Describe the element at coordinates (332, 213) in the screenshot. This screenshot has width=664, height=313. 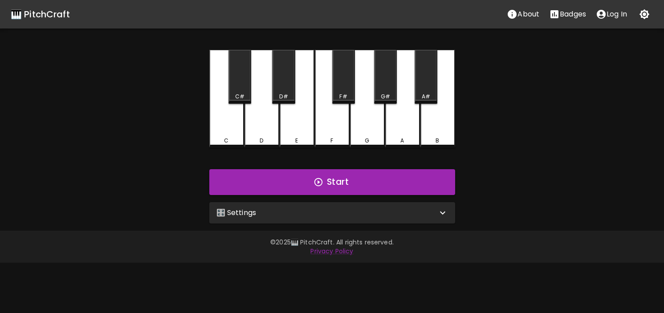
I see `div: 🎛️ Settings` at that location.